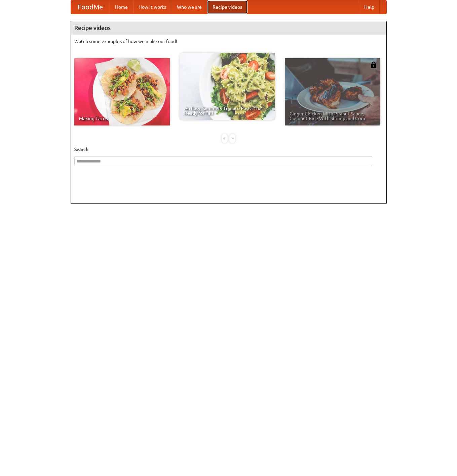 Image resolution: width=457 pixels, height=476 pixels. What do you see at coordinates (122, 92) in the screenshot?
I see `a: Making Tacos` at bounding box center [122, 92].